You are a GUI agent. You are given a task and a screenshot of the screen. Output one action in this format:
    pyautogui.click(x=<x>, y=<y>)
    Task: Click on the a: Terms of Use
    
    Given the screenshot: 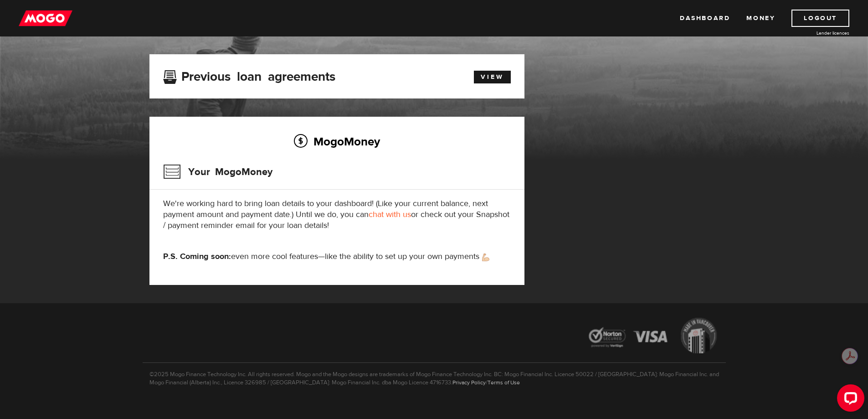 What is the action you would take?
    pyautogui.click(x=504, y=382)
    